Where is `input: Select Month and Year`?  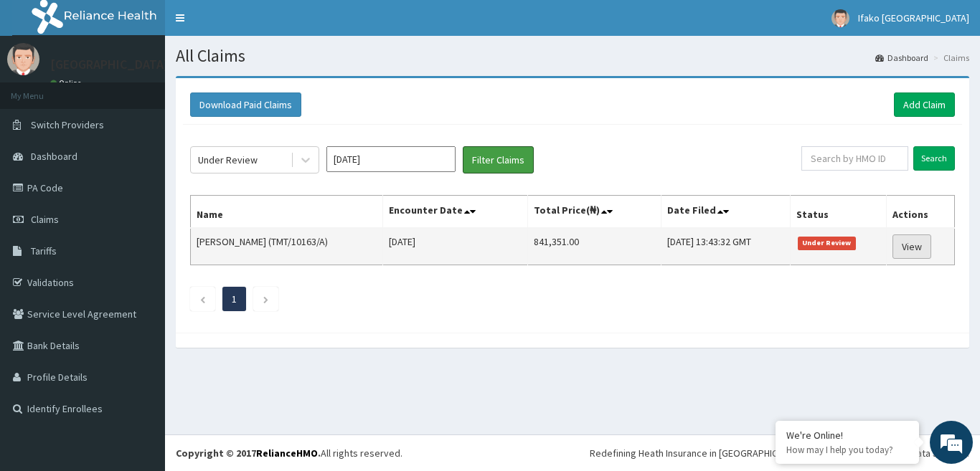
input: Select Month and Year is located at coordinates (391, 159).